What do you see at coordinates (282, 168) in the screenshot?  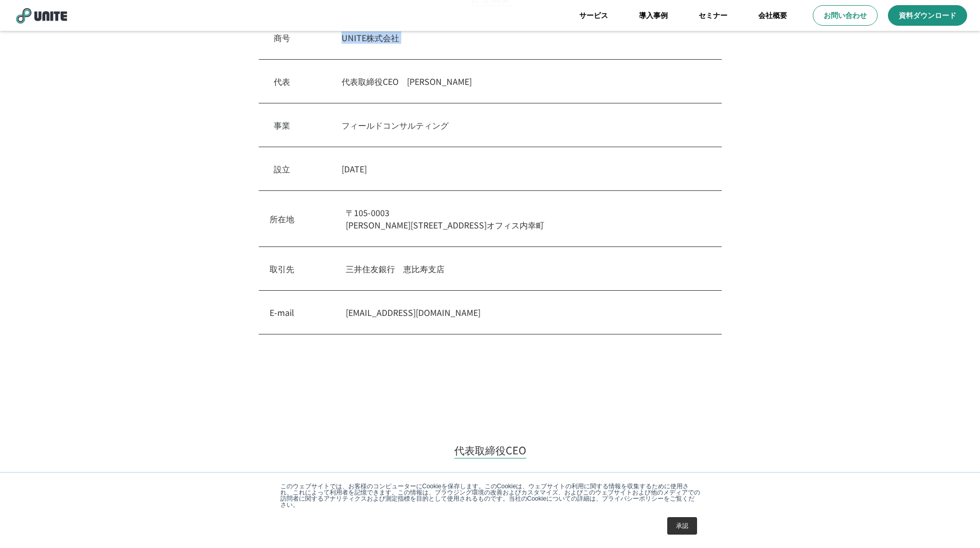 I see `p: 設立` at bounding box center [282, 168].